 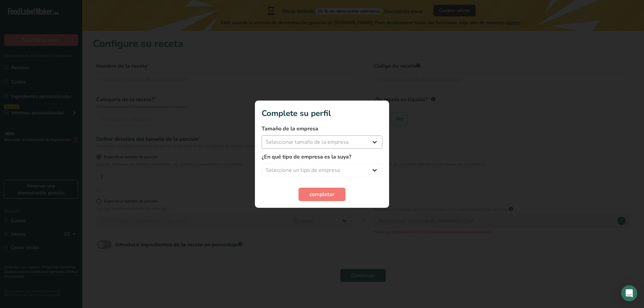 What do you see at coordinates (322, 113) in the screenshot?
I see `h1: Complete su perfil` at bounding box center [322, 113].